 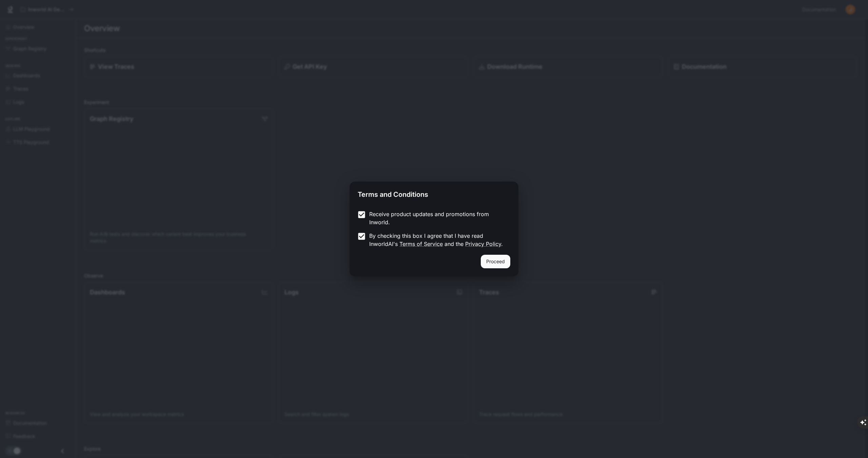 What do you see at coordinates (437, 240) in the screenshot?
I see `p: By checking this box I agree that I have read InworldAI's and the .` at bounding box center [437, 240].